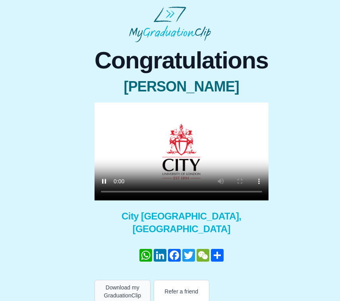 The width and height of the screenshot is (340, 301). I want to click on a: Twitter, so click(189, 255).